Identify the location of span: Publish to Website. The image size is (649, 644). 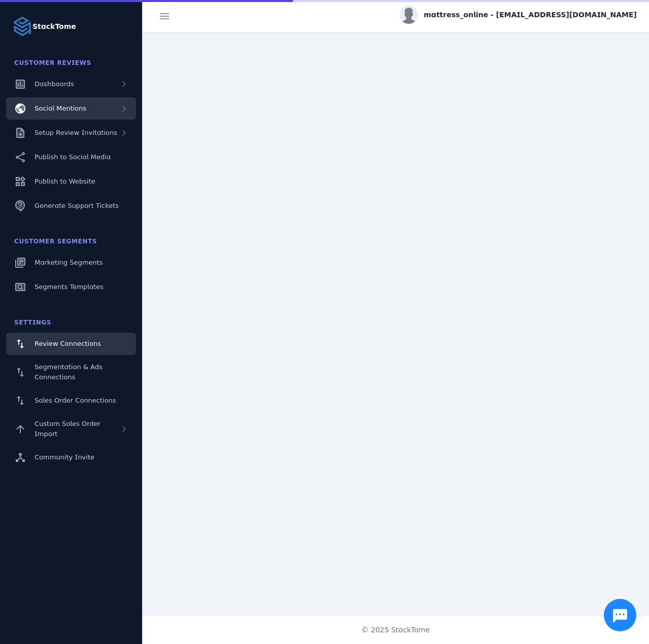
(64, 181).